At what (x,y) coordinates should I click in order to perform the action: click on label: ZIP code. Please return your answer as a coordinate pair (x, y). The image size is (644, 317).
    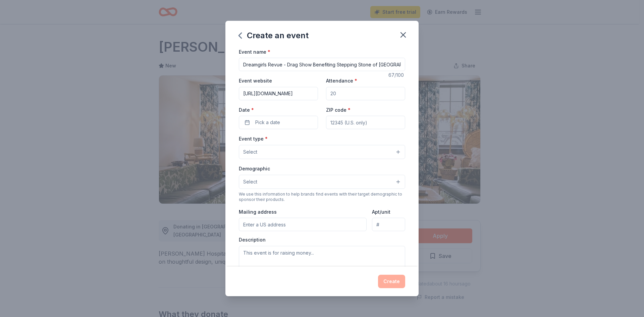
    Looking at the image, I should click on (338, 110).